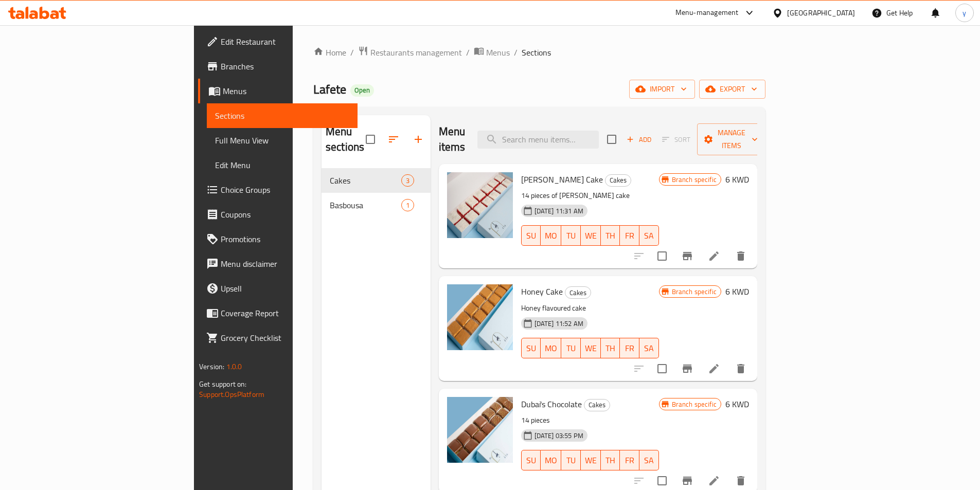 This screenshot has height=490, width=980. Describe the element at coordinates (282, 116) in the screenshot. I see `a: Sections` at that location.